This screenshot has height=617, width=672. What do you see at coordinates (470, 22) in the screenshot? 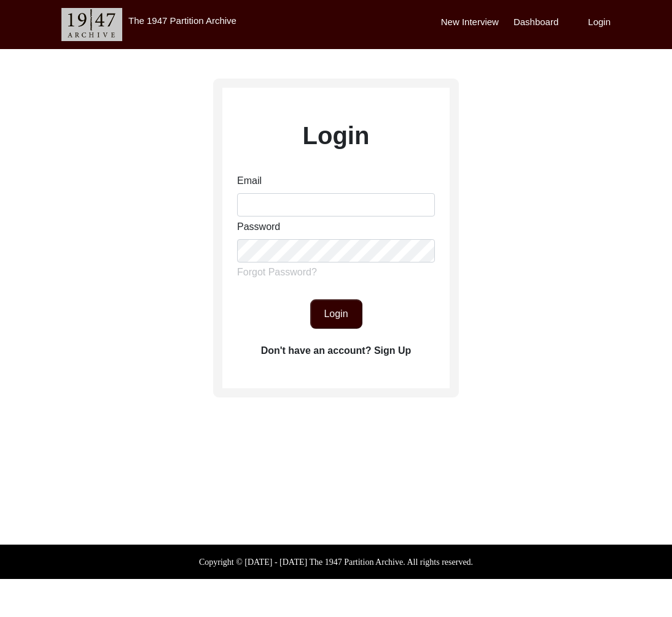
I see `label: New Interview` at bounding box center [470, 22].